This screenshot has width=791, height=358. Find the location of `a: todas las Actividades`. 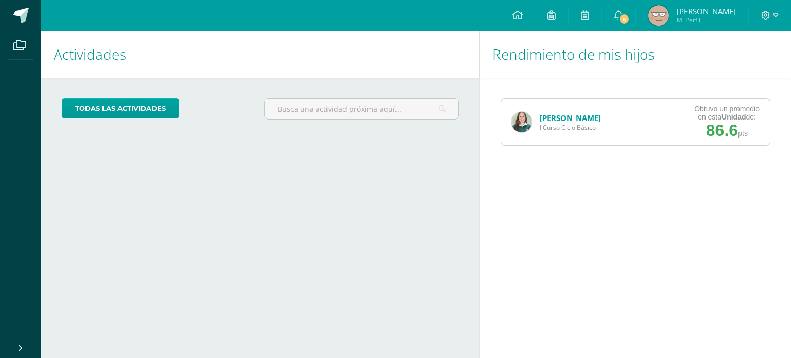

a: todas las Actividades is located at coordinates (121, 108).